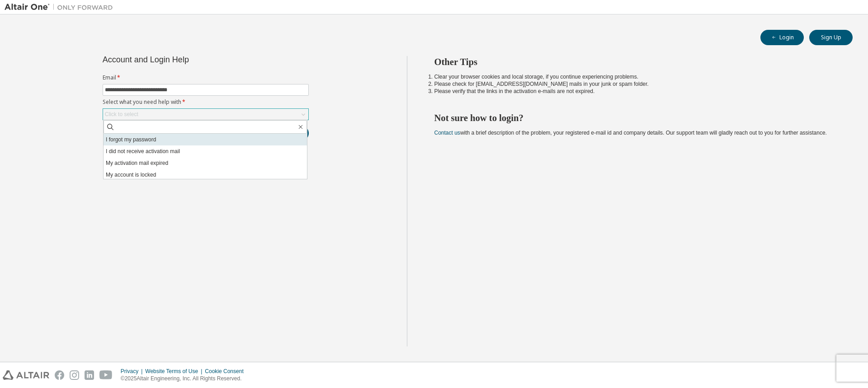  I want to click on img: facebook.svg, so click(59, 375).